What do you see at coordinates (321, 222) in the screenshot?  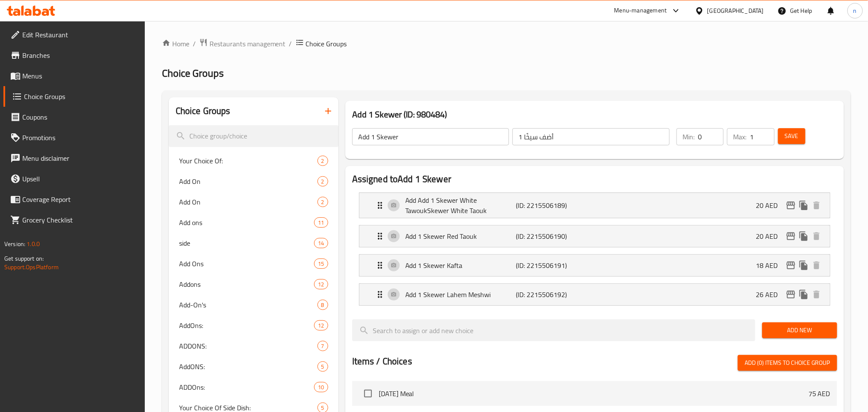 I see `span: 11` at bounding box center [321, 222].